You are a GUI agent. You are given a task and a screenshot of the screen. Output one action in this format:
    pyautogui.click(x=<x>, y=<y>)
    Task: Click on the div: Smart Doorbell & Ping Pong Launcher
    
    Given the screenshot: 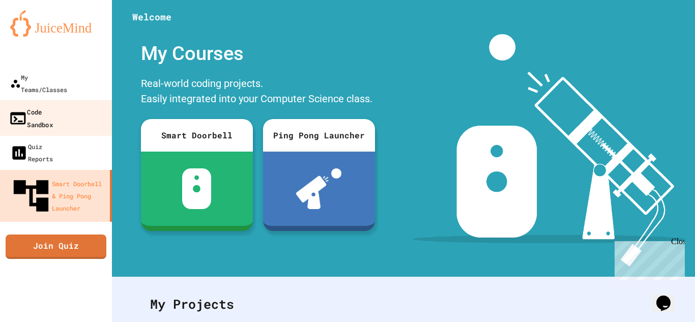 What is the action you would take?
    pyautogui.click(x=58, y=196)
    